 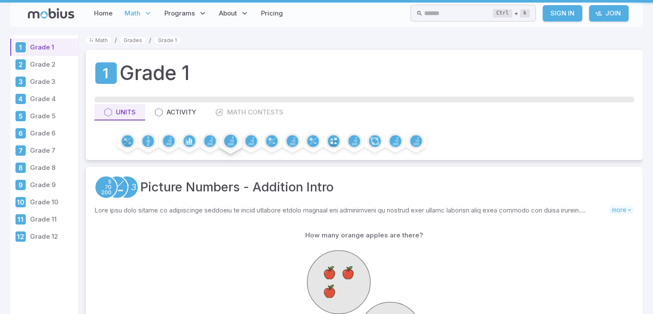 I want to click on a: Join, so click(x=609, y=13).